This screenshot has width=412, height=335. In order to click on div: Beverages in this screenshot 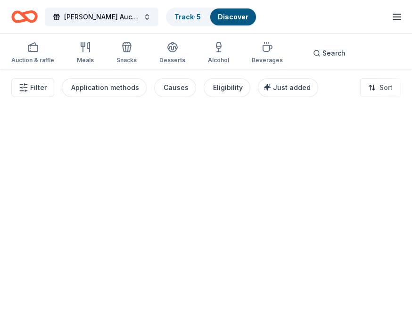, I will do `click(267, 60)`.